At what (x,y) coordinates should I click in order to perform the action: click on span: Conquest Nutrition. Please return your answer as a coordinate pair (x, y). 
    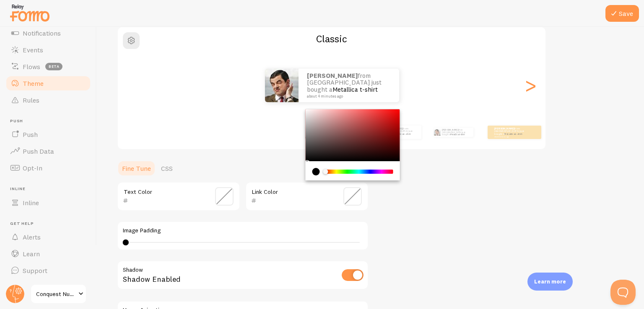
    Looking at the image, I should click on (56, 294).